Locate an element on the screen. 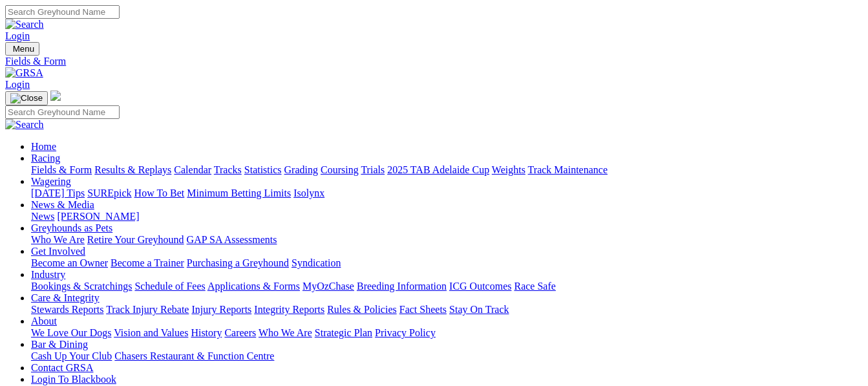 This screenshot has height=386, width=868. div: Industry is located at coordinates (446, 287).